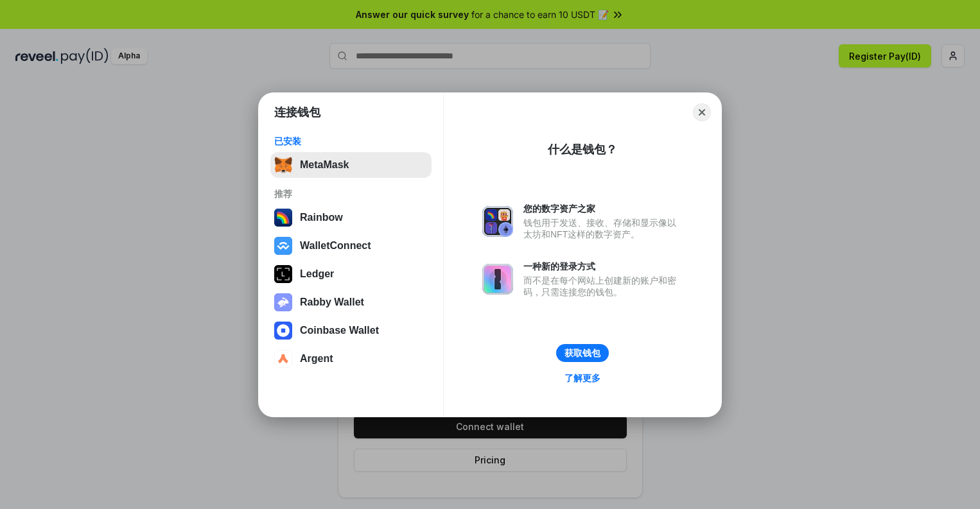 This screenshot has height=509, width=980. I want to click on button: Argent, so click(350, 359).